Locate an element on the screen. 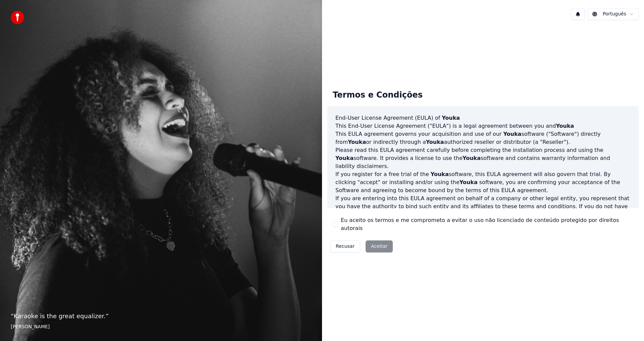  p: This End-User License Agreement ("EULA") is a legal agreement between you and is located at coordinates (483, 126).